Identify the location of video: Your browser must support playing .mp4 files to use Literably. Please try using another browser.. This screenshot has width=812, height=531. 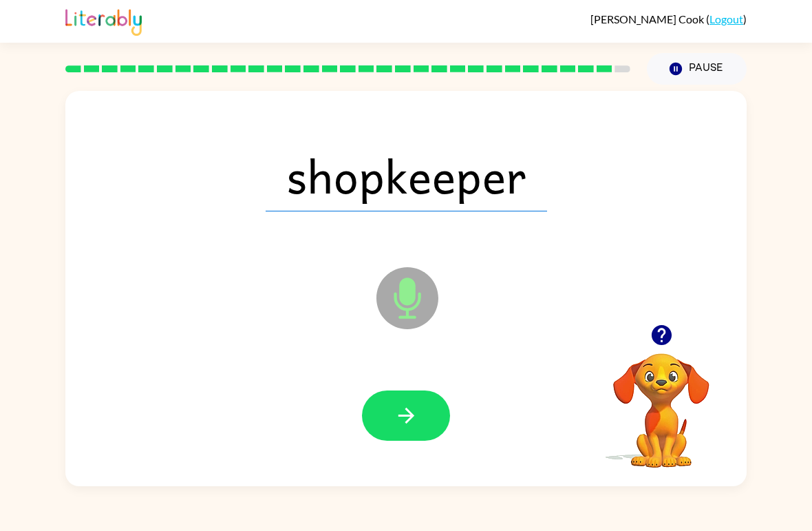
(661, 401).